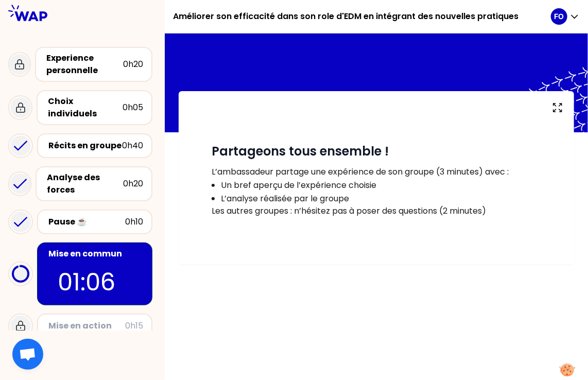  Describe the element at coordinates (134, 222) in the screenshot. I see `div: 0h10` at that location.